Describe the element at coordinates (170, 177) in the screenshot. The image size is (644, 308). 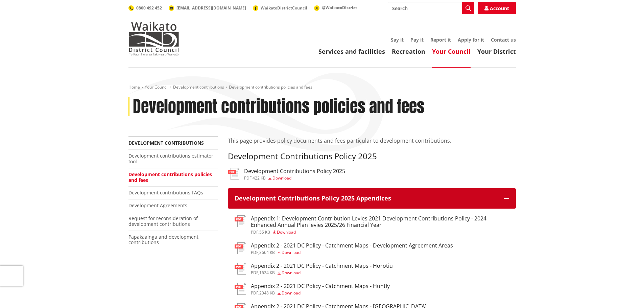
I see `a: Development contributions policies and fees` at that location.